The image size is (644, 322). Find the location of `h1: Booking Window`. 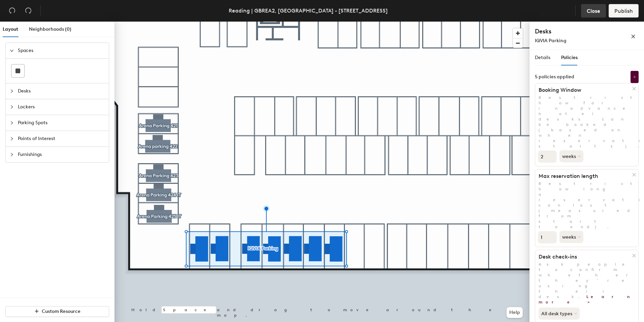

h1: Booking Window is located at coordinates (584, 90).